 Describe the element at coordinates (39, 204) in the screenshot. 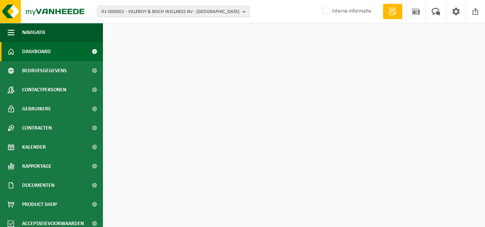

I see `span: Product Shop` at that location.